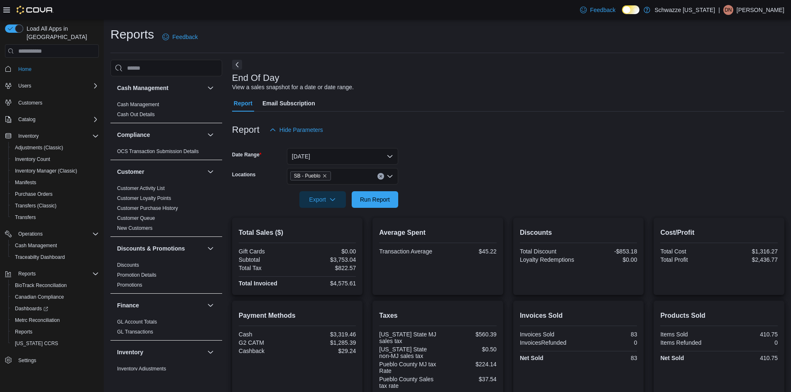 The image size is (791, 392). Describe the element at coordinates (166, 210) in the screenshot. I see `div: Customer` at that location.